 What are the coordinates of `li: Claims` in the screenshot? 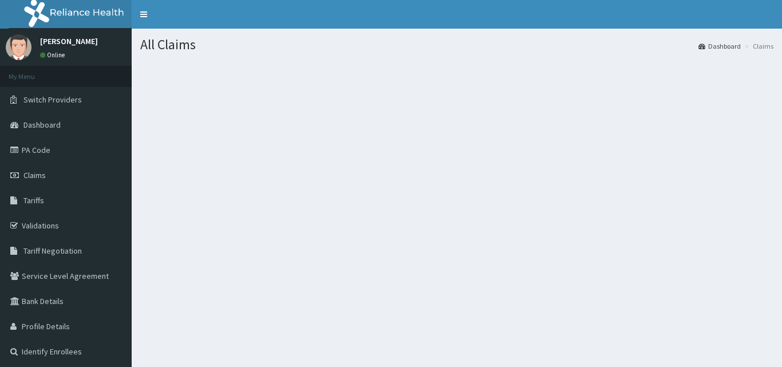 It's located at (757, 46).